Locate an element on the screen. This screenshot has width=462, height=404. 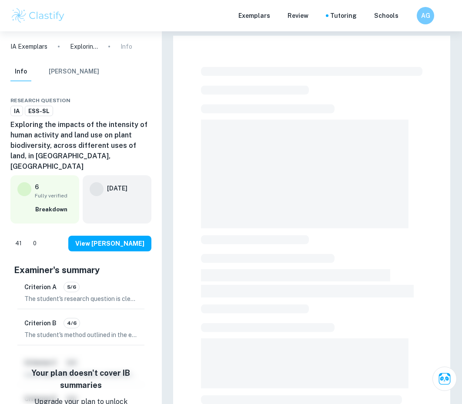
a: IA is located at coordinates (17, 111).